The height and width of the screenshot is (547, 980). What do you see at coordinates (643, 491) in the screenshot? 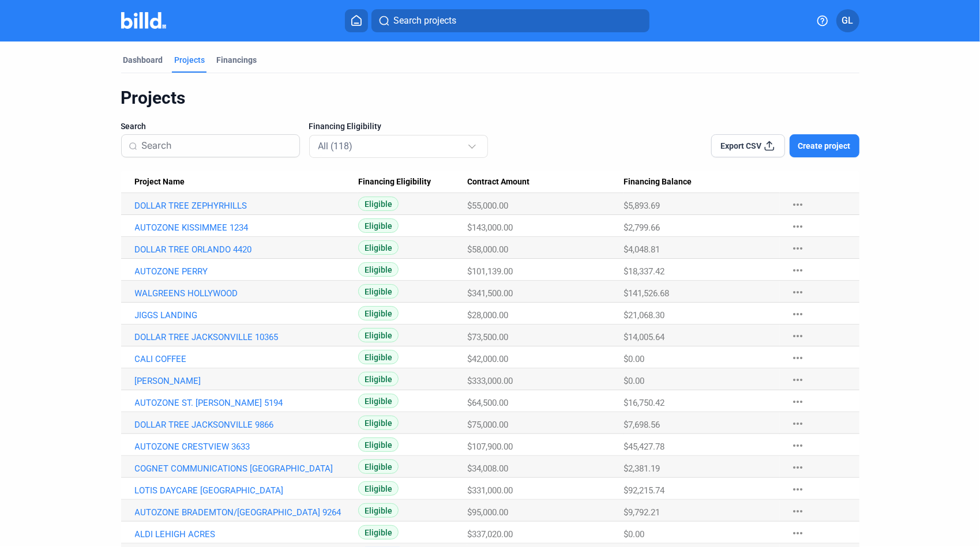
I see `span: $92,215.74` at bounding box center [643, 491].